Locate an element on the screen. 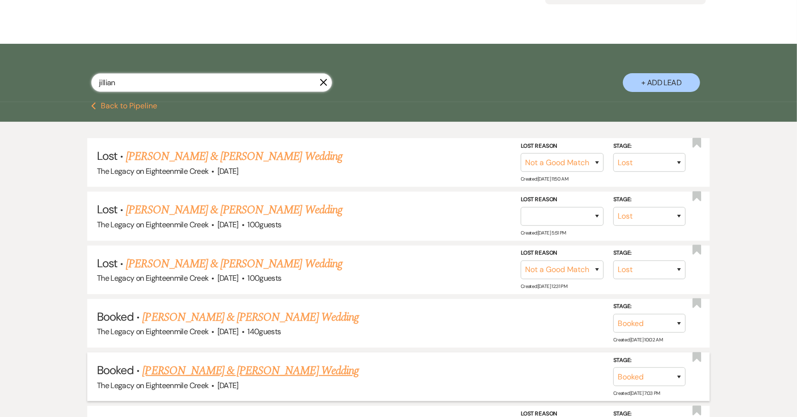 Image resolution: width=797 pixels, height=417 pixels. button: Back to Pipeline is located at coordinates (124, 106).